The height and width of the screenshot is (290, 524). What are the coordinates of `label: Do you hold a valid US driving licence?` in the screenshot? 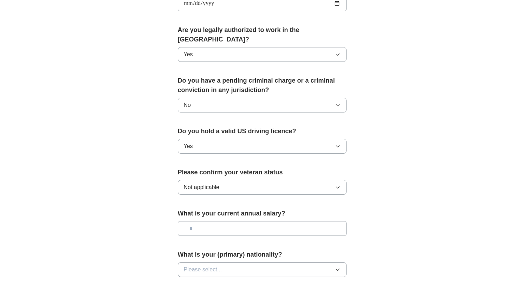 It's located at (262, 131).